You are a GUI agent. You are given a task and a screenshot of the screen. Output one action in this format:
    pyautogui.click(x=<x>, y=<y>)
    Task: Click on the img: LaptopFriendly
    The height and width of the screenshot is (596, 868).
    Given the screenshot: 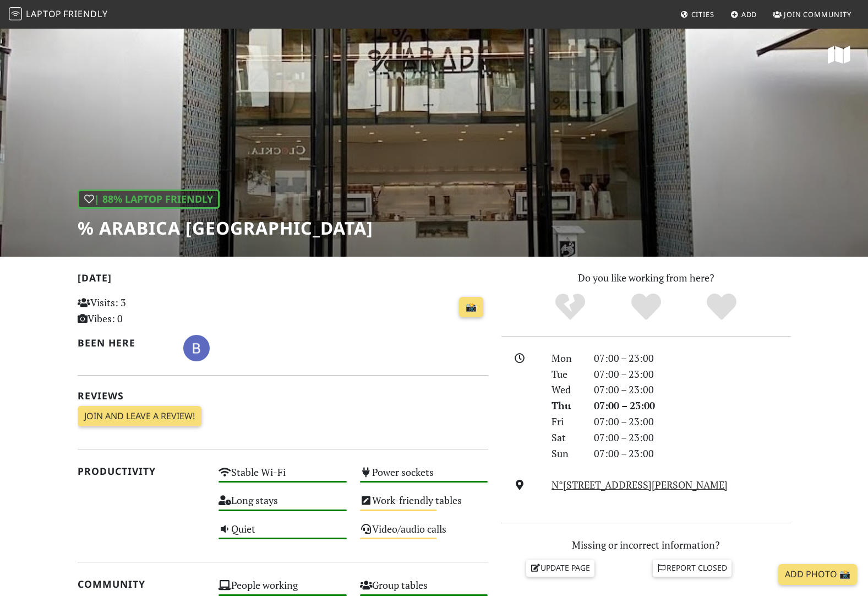 What is the action you would take?
    pyautogui.click(x=16, y=13)
    